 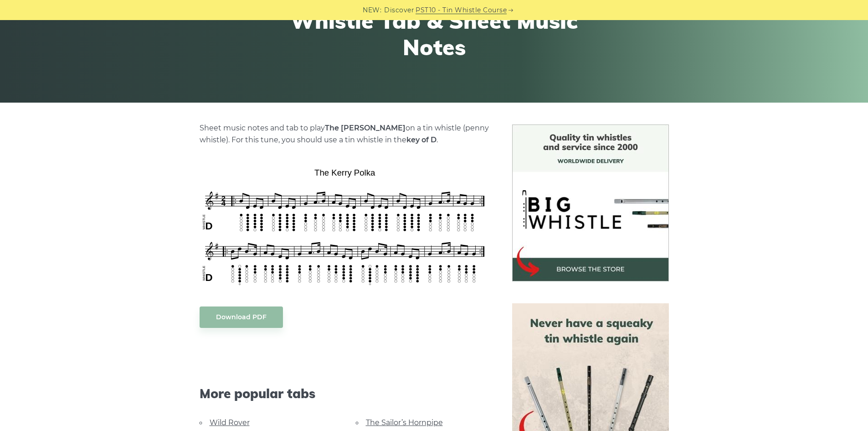 What do you see at coordinates (591, 203) in the screenshot?
I see `img: BigWhistle Tin Whistle Store` at bounding box center [591, 203].